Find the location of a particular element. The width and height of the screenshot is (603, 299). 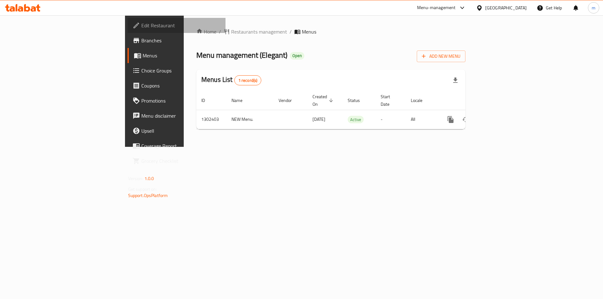

span: Coupons is located at coordinates (181, 86).